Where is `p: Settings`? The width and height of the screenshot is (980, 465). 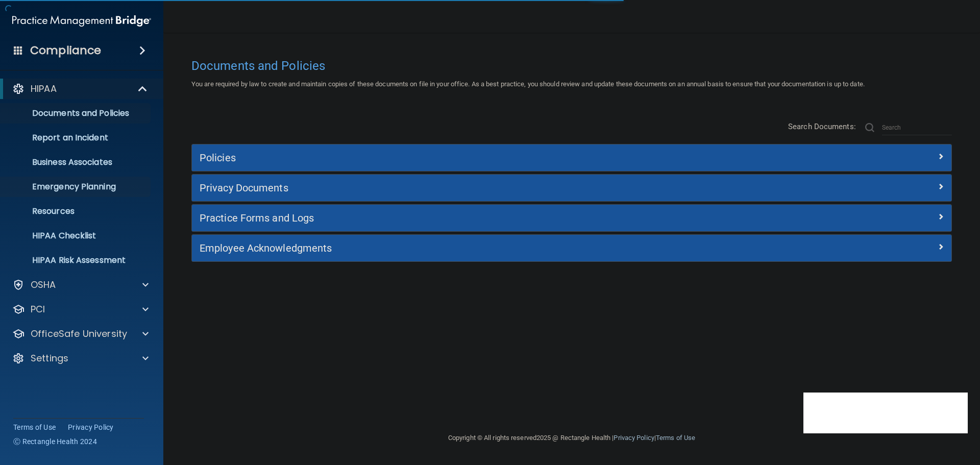
p: Settings is located at coordinates (49, 359).